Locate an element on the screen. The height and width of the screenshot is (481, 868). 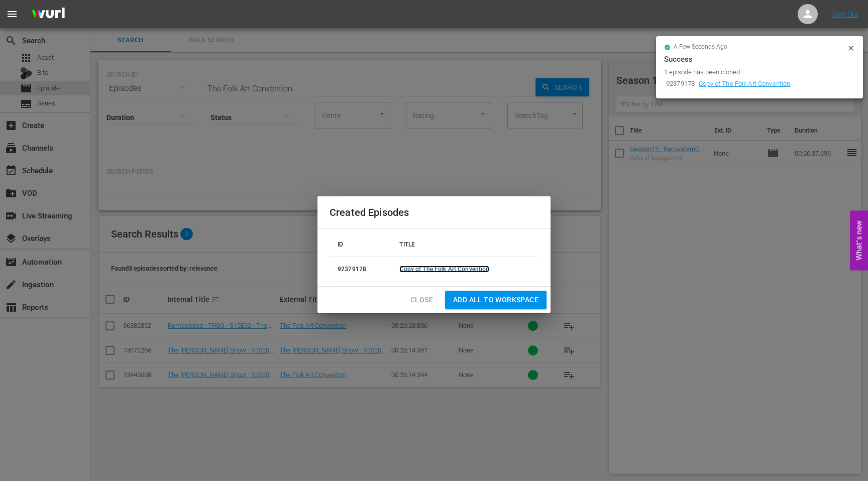
button: Close is located at coordinates (421, 300).